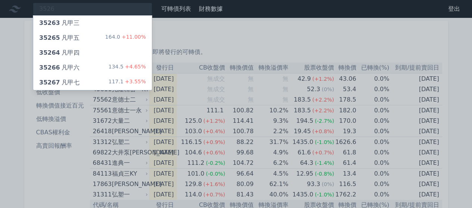 This screenshot has height=208, width=472. Describe the element at coordinates (92, 83) in the screenshot. I see `a: 35267凡甲七 117.1+3.55%` at that location.